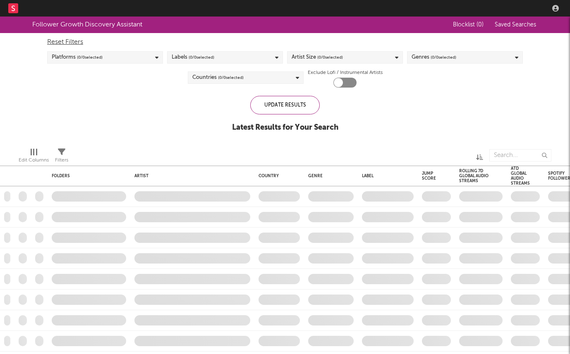 The height and width of the screenshot is (354, 570). What do you see at coordinates (468, 25) in the screenshot?
I see `span: Blocklist` at bounding box center [468, 25].